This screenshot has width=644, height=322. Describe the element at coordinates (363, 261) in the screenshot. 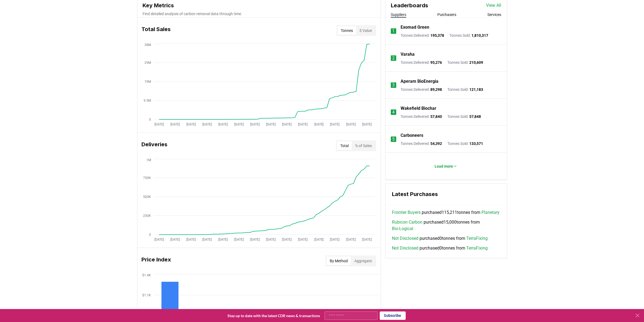

I see `button: Aggregate` at that location.